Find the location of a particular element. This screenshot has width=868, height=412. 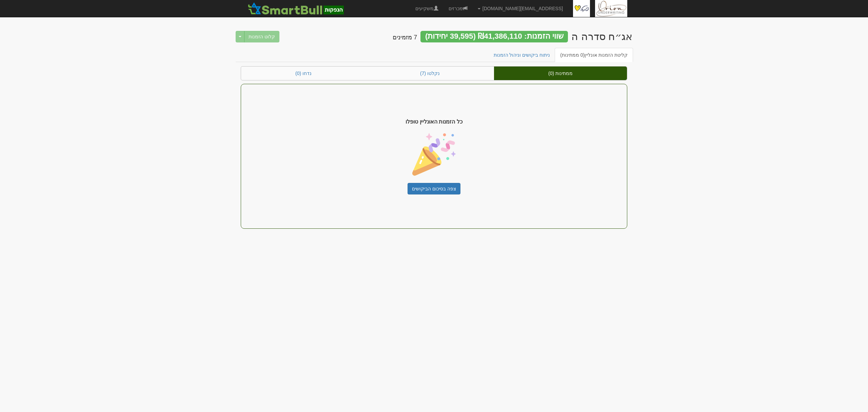

a: קליטת הזמנות אונליין(0 ממתינות) is located at coordinates (593, 55).